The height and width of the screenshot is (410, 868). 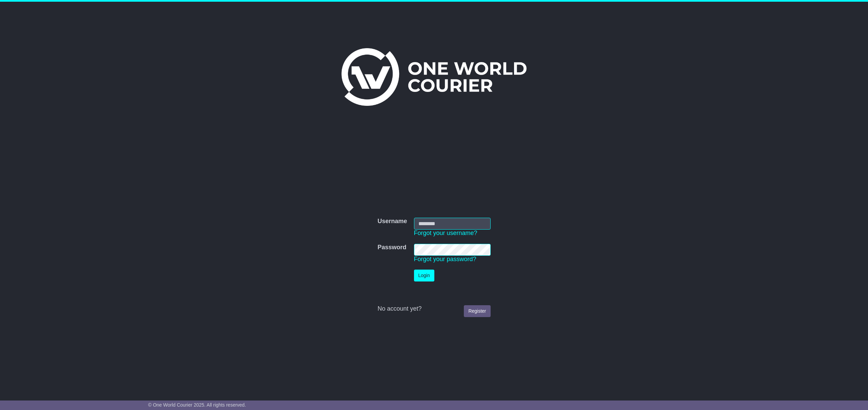 What do you see at coordinates (392, 248) in the screenshot?
I see `label: Password` at bounding box center [392, 248].